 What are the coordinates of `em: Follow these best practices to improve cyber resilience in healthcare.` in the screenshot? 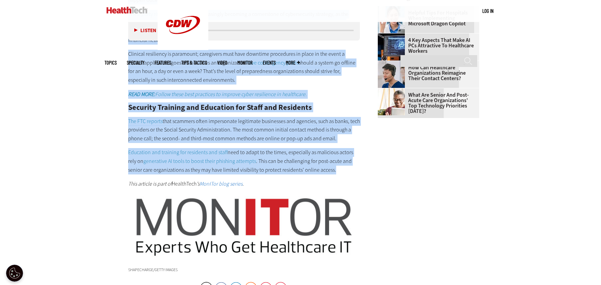 It's located at (217, 94).